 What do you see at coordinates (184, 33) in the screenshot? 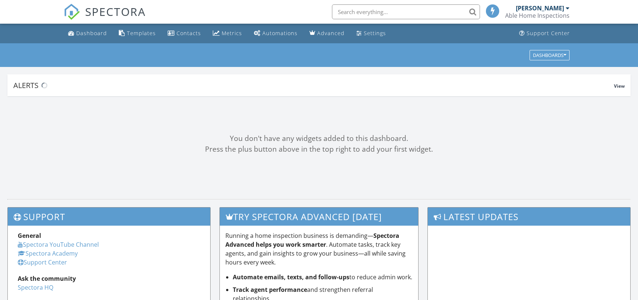
I see `a: Contacts` at bounding box center [184, 33].